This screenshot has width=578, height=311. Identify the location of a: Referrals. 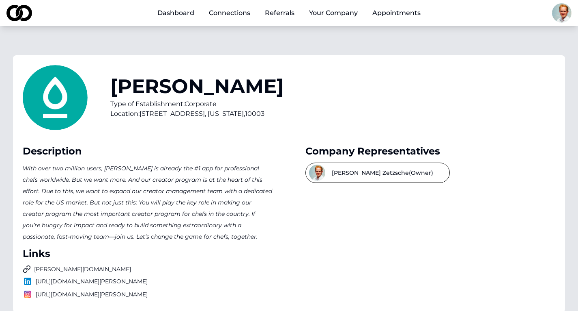
(280, 13).